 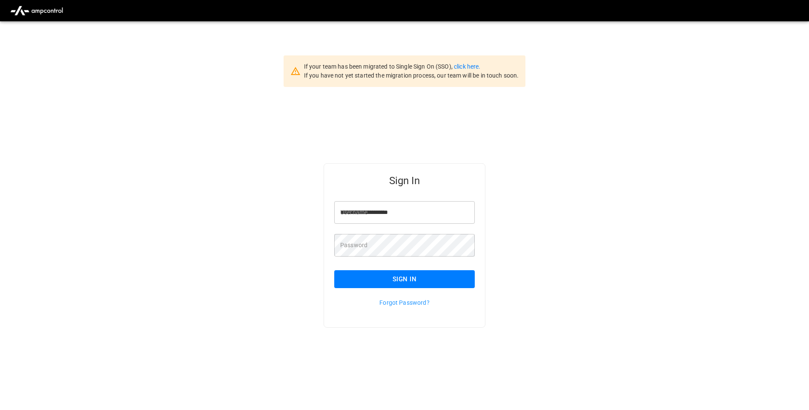 I want to click on span: If your team has been migrated to Single Sign On (SSO),, so click(x=379, y=66).